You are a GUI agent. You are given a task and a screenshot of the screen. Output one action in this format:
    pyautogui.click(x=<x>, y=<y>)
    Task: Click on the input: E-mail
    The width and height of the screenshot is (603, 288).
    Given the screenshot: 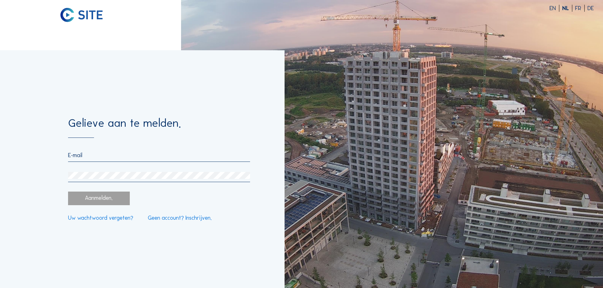 What is the action you would take?
    pyautogui.click(x=159, y=155)
    